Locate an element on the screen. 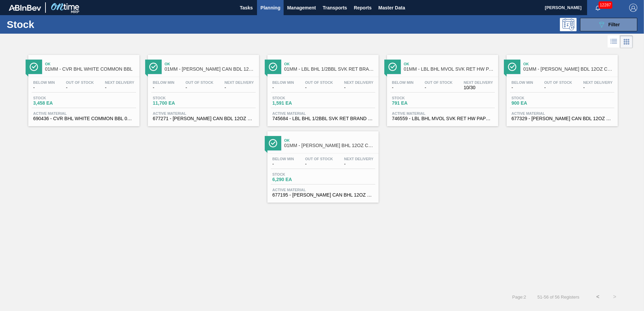 The image size is (644, 311). h1: Stock is located at coordinates (57, 24).